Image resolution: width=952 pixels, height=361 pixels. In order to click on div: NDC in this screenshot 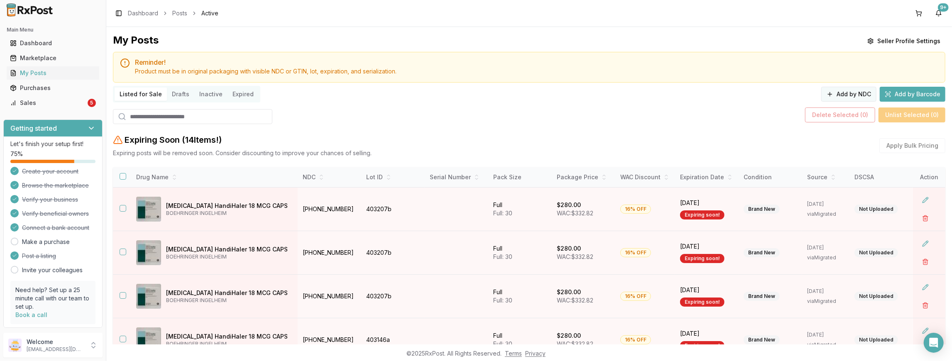, I will do `click(329, 177)`.